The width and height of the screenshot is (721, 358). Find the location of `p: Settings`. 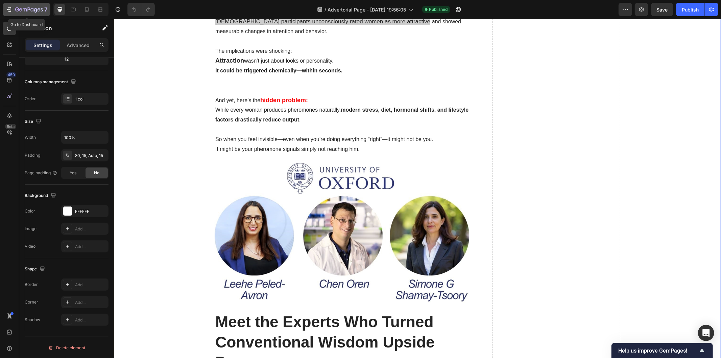

p: Settings is located at coordinates (43, 45).